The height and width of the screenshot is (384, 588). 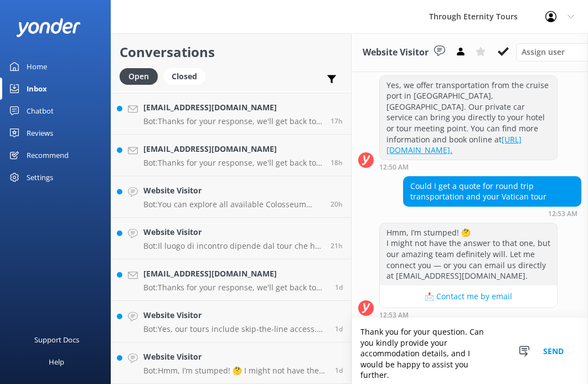 I want to click on div: Reviews, so click(x=40, y=133).